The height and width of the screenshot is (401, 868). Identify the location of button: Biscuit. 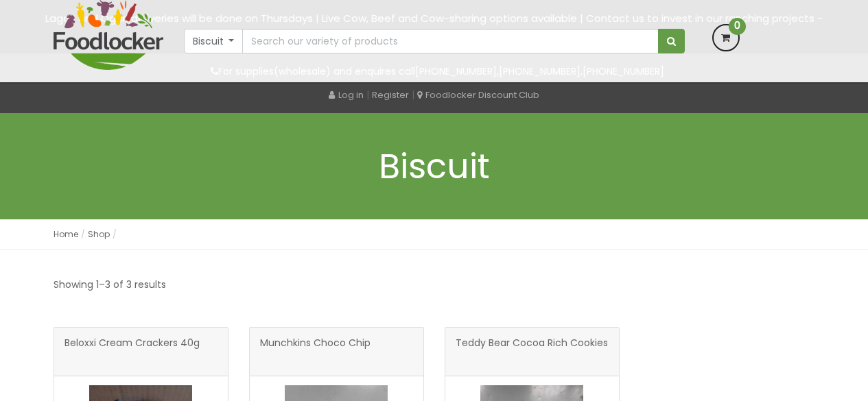
(213, 41).